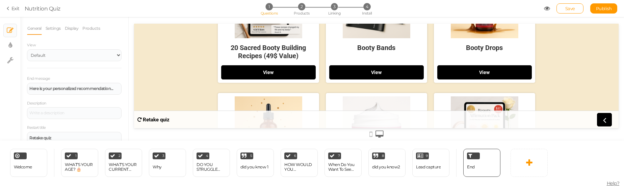 This screenshot has height=188, width=624. What do you see at coordinates (431, 162) in the screenshot?
I see `div: 9 Lead capture` at bounding box center [431, 162].